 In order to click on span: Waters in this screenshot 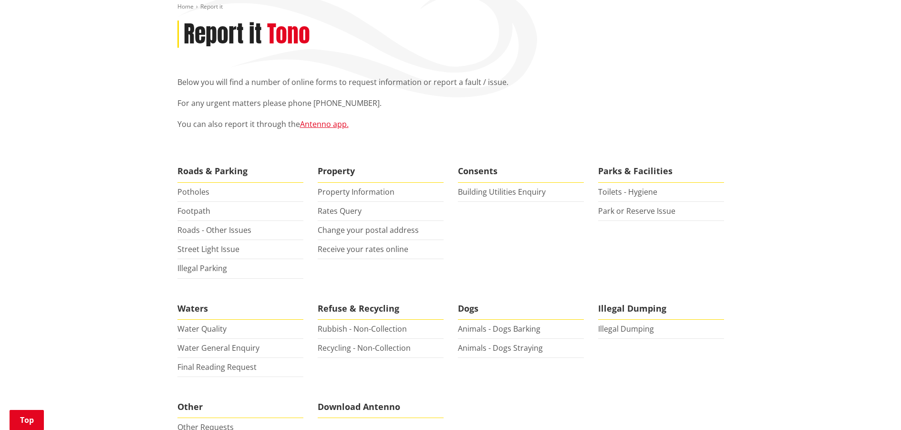, I will do `click(240, 309)`.